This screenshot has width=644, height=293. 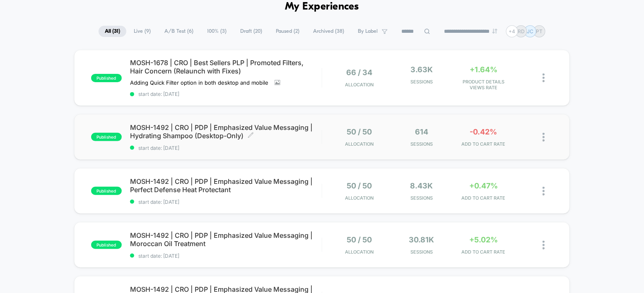 I want to click on p: RD, so click(x=521, y=31).